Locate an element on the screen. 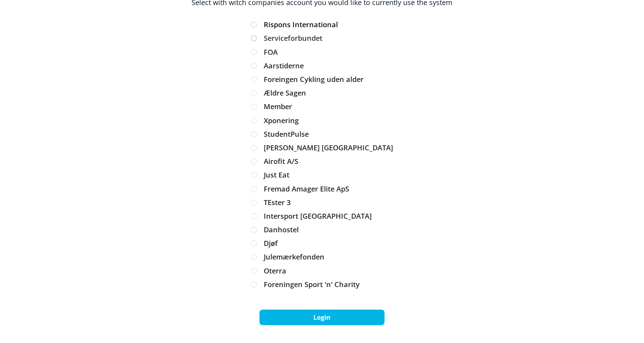  label: TEster 3 is located at coordinates (322, 203).